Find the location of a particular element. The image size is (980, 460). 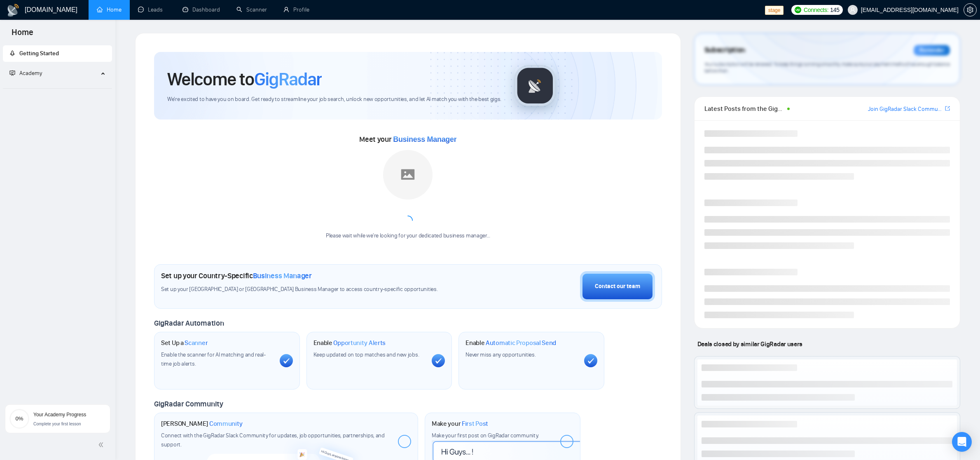

img: placeholder.png is located at coordinates (408, 175).